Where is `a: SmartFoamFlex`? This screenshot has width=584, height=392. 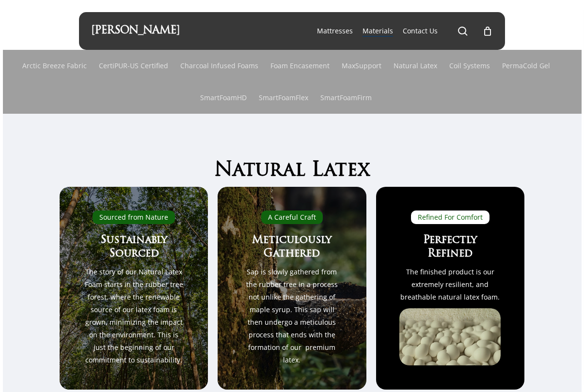 a: SmartFoamFlex is located at coordinates (283, 97).